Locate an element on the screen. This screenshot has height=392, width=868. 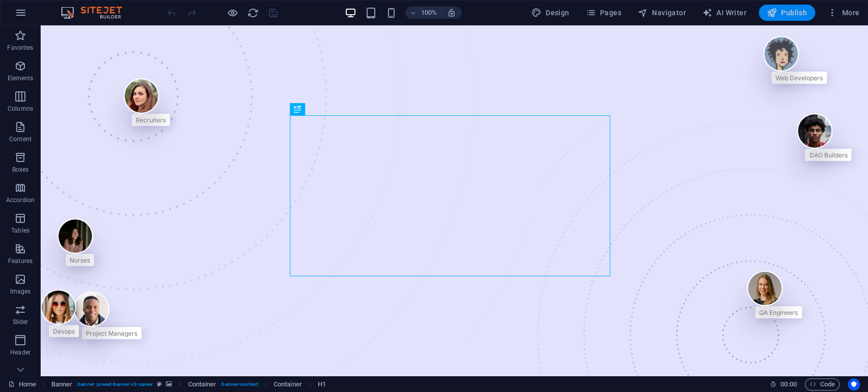
p: Features is located at coordinates (21, 261).